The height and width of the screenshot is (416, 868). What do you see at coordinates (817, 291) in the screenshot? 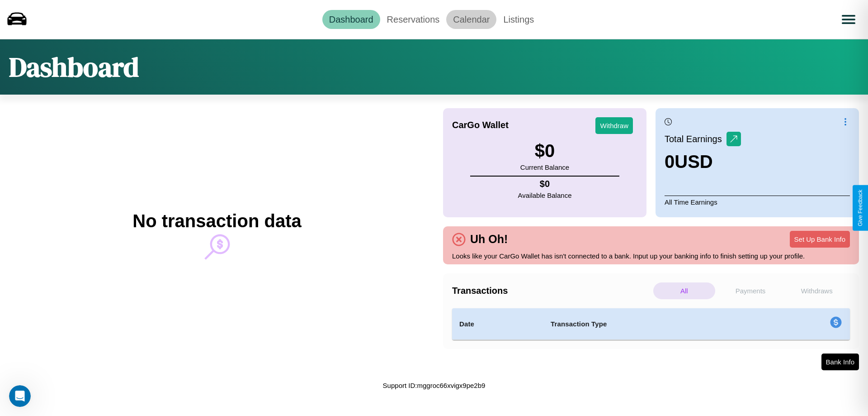
I see `p: Withdraws` at bounding box center [817, 291].